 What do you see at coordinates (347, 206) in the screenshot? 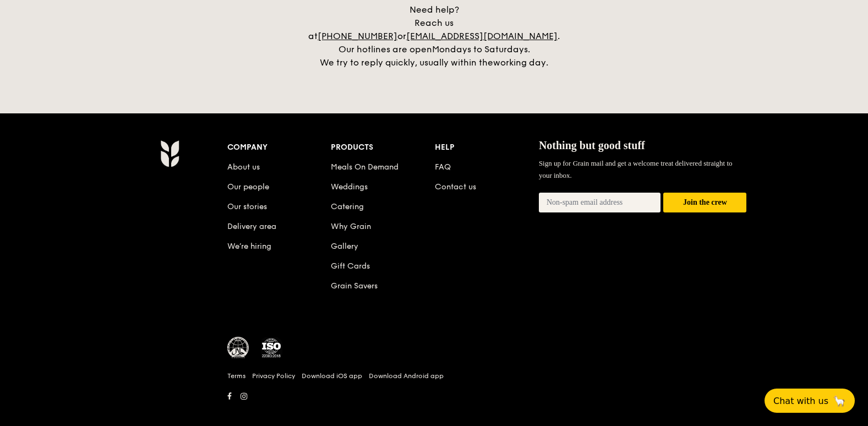
I see `a: Catering` at bounding box center [347, 206].